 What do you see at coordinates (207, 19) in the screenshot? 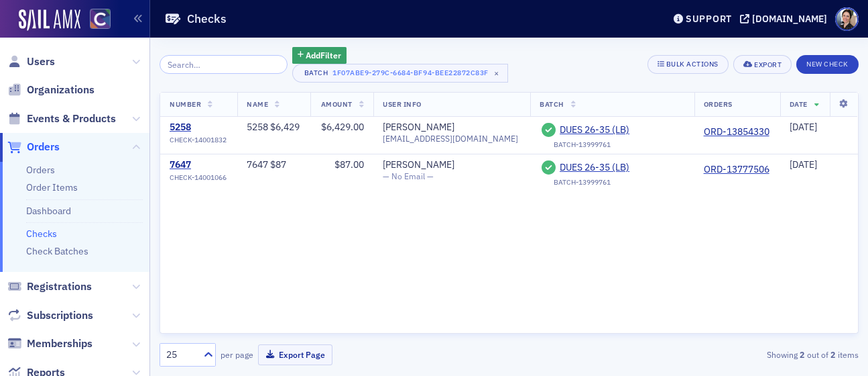
I see `h1: Checks` at bounding box center [207, 19].